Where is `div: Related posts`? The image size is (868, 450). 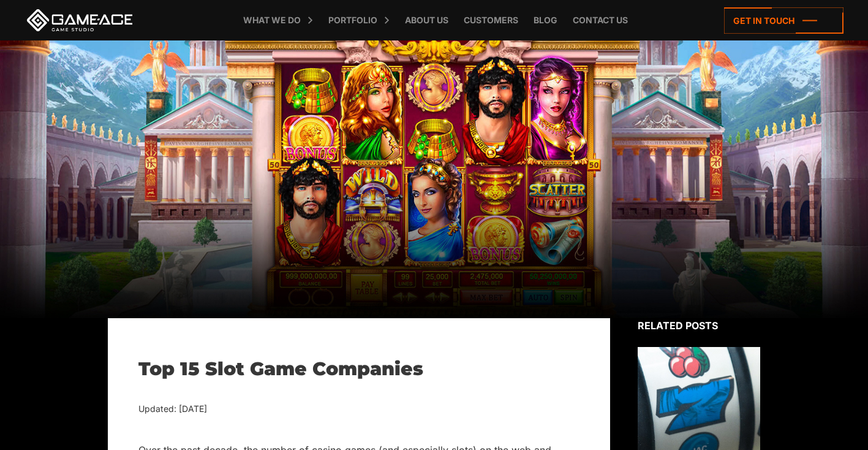
div: Related posts is located at coordinates (699, 325).